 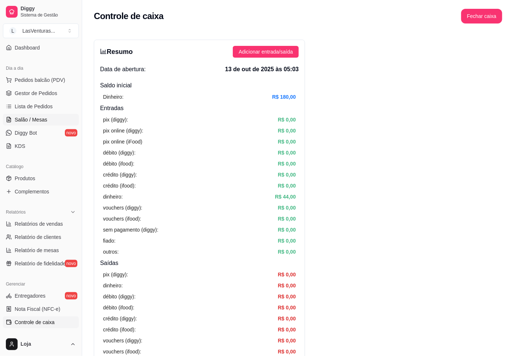 I want to click on a: Relatórios de vendas, so click(x=41, y=224).